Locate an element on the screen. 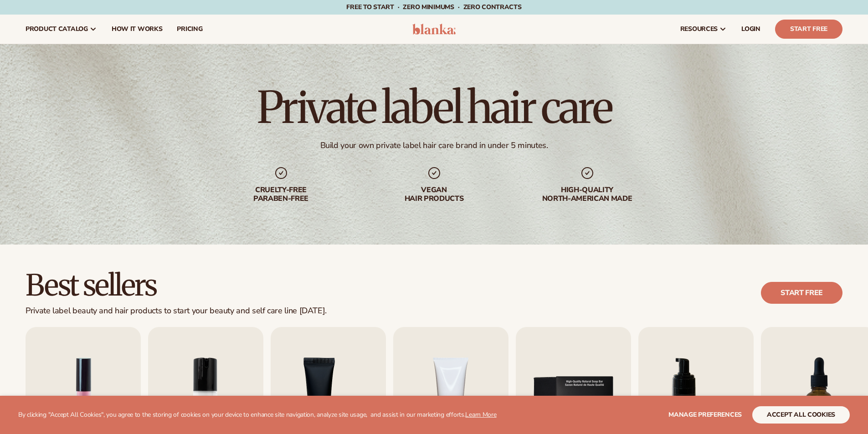 Image resolution: width=868 pixels, height=434 pixels. span: pricing is located at coordinates (190, 29).